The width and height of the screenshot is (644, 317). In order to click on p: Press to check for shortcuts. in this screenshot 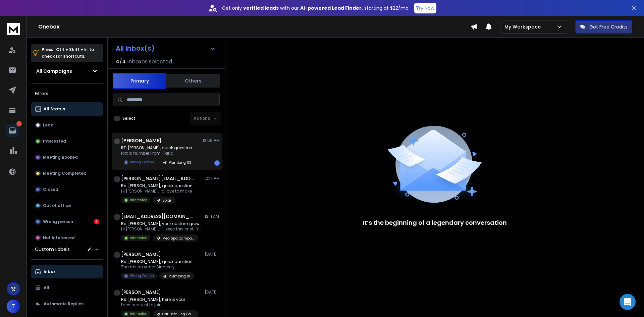, I will do `click(68, 53)`.